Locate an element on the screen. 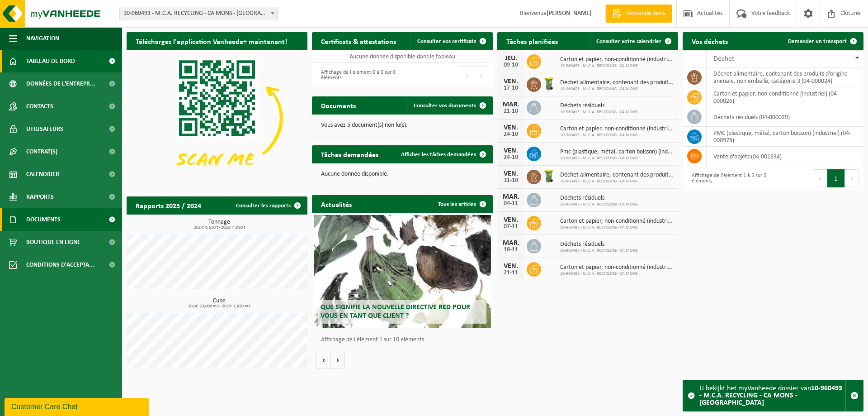  span: Demande devis is located at coordinates (646, 14).